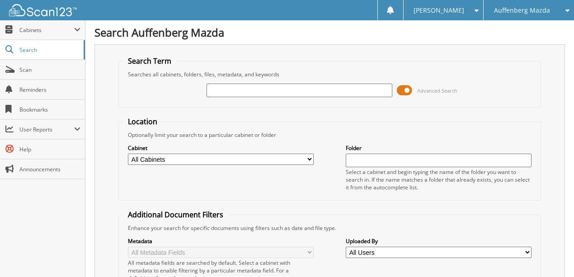 This screenshot has height=277, width=574. Describe the element at coordinates (47, 129) in the screenshot. I see `span: User Reports` at that location.